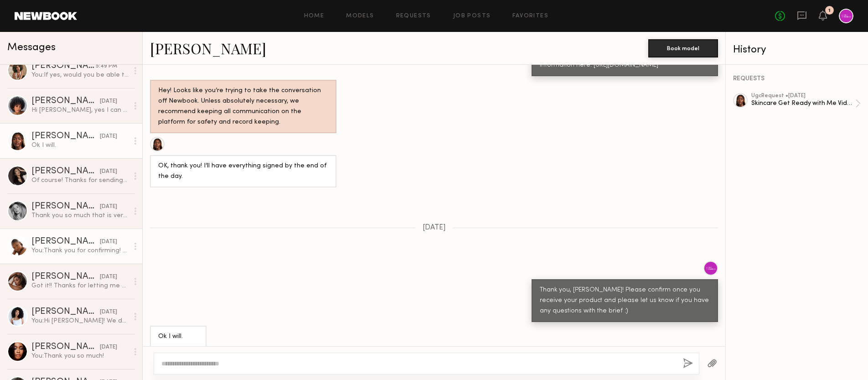  What do you see at coordinates (32, 47) in the screenshot?
I see `span: Messages` at bounding box center [32, 47].